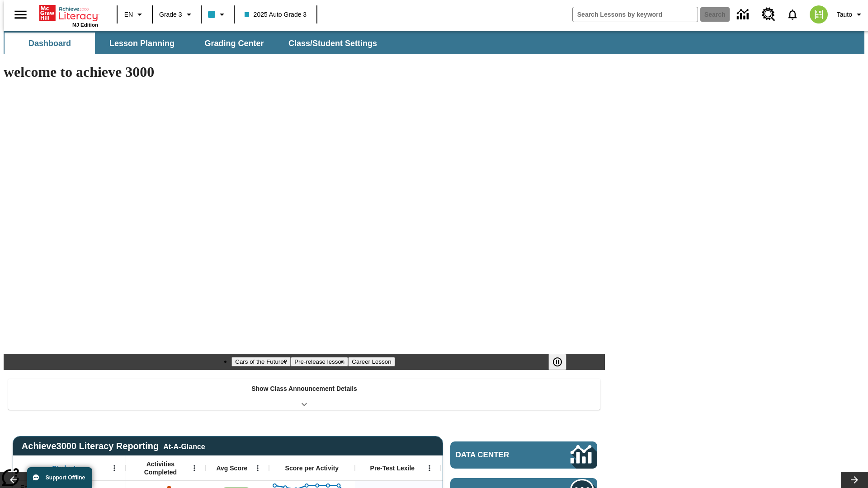 The image size is (868, 488). I want to click on span: Pre-Test Lexile, so click(392, 468).